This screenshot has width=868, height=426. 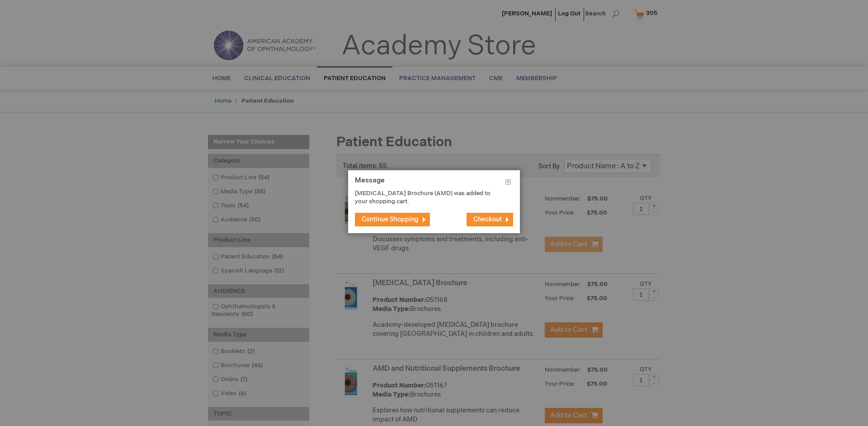 I want to click on span: Continue Shopping, so click(x=391, y=219).